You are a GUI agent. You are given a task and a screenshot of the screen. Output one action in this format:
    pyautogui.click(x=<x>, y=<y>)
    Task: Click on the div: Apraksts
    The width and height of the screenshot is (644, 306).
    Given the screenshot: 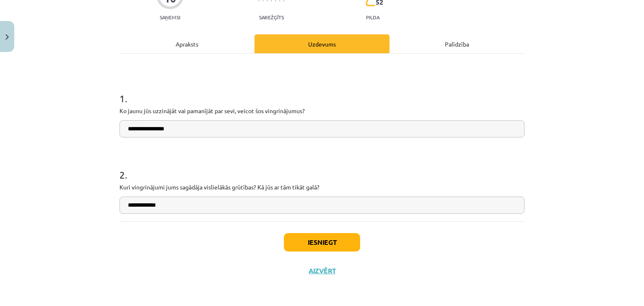 What is the action you would take?
    pyautogui.click(x=187, y=43)
    